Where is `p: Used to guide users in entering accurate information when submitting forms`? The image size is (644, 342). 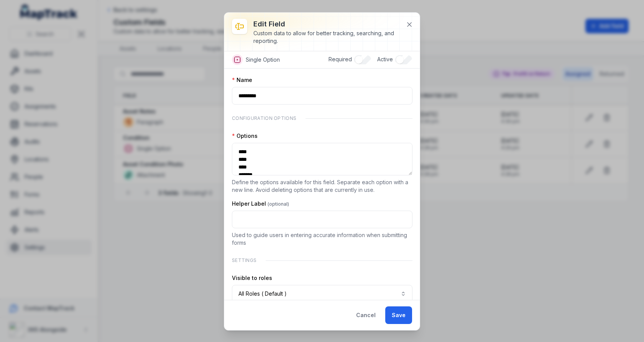 p: Used to guide users in entering accurate information when submitting forms is located at coordinates (322, 239).